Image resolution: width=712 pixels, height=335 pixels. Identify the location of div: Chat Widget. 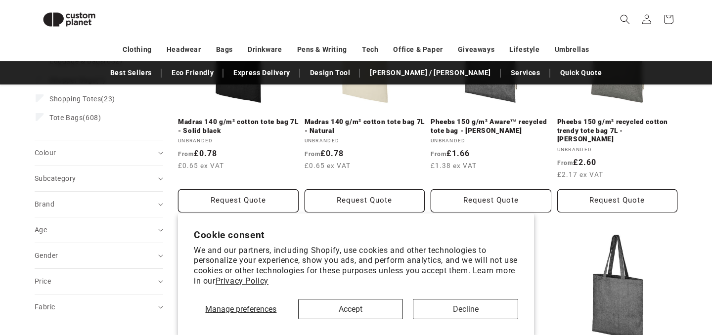
(627, 282).